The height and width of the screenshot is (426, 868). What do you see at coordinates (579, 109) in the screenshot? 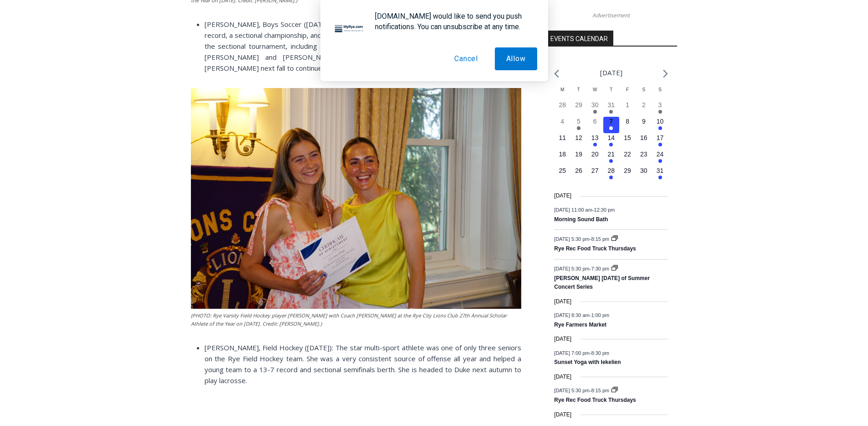
I see `button: 29` at bounding box center [579, 109].